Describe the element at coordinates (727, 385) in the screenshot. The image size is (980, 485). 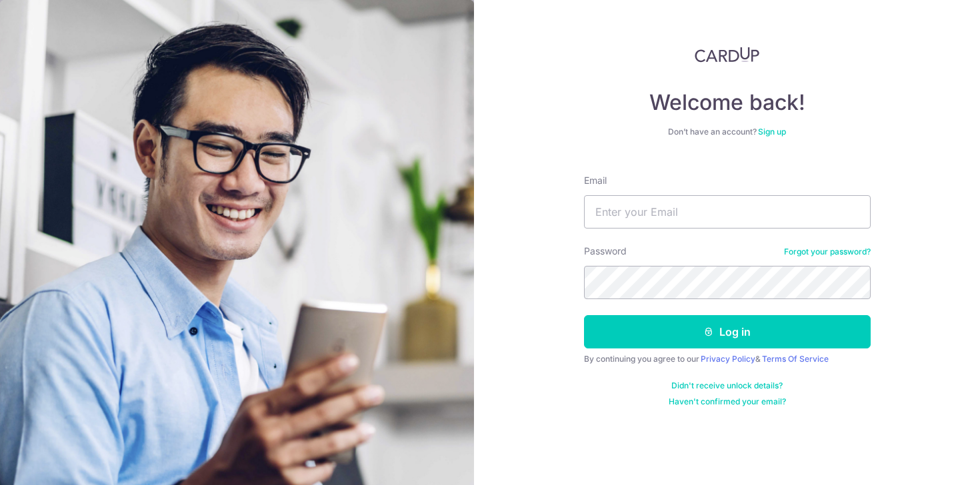
I see `a: Didn't receive unlock details?` at that location.